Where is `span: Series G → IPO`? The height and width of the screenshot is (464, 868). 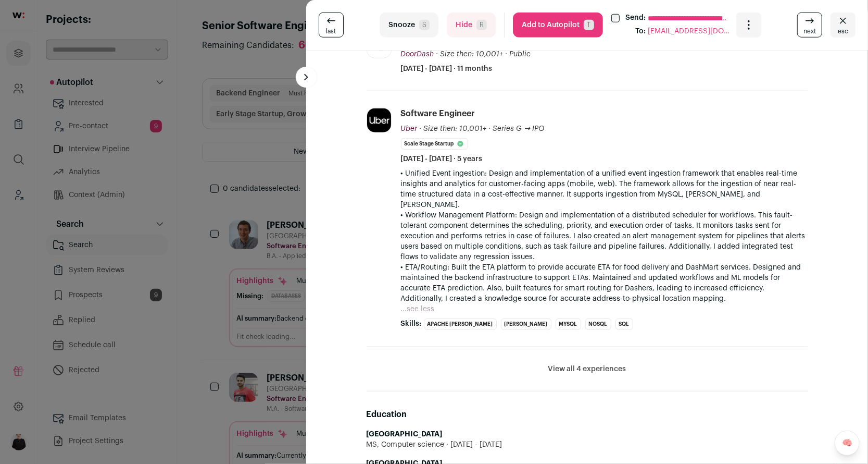 span: Series G → IPO is located at coordinates (518, 128).